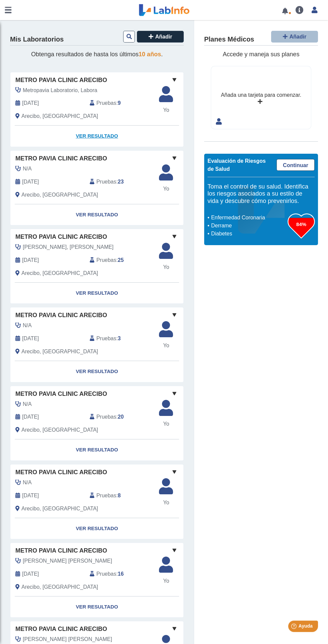 Image resolution: width=328 pixels, height=644 pixels. I want to click on span: 2024-10-18, so click(30, 338).